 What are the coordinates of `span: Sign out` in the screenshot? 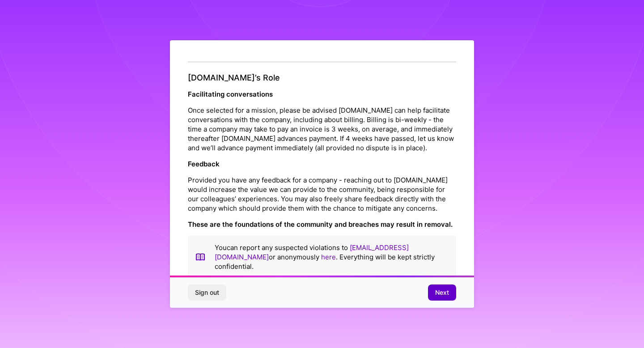 It's located at (207, 293).